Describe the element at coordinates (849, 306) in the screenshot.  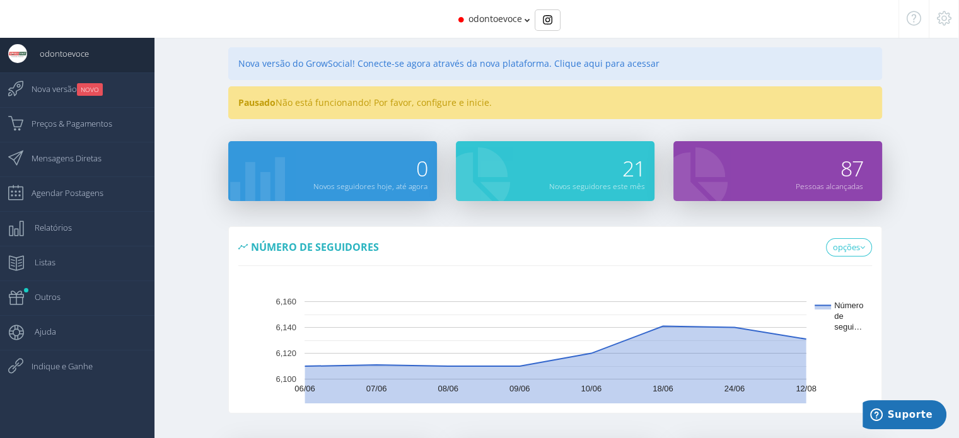
I see `text: Número` at that location.